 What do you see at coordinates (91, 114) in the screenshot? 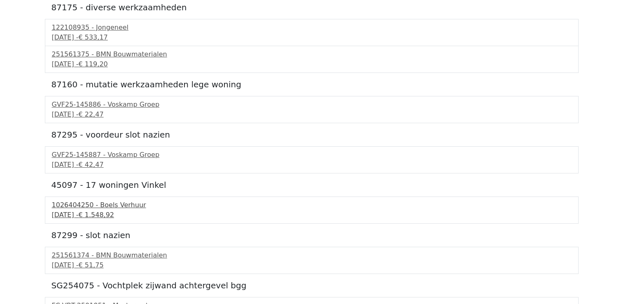
I see `span: € 22,47` at bounding box center [91, 114].